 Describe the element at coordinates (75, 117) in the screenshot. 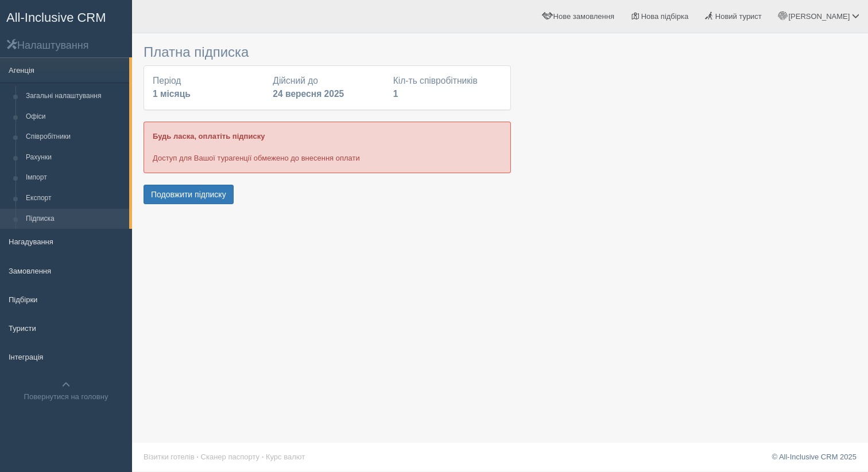

I see `a: Офіси` at that location.